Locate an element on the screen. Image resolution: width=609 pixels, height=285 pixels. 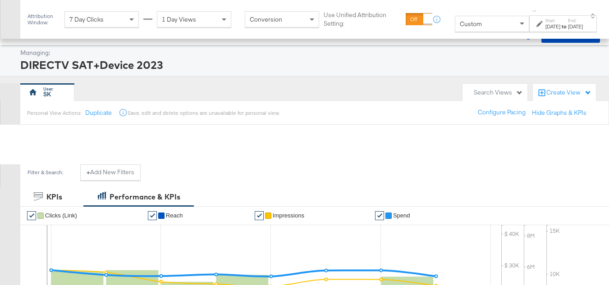
span: Impressions is located at coordinates (289, 216).